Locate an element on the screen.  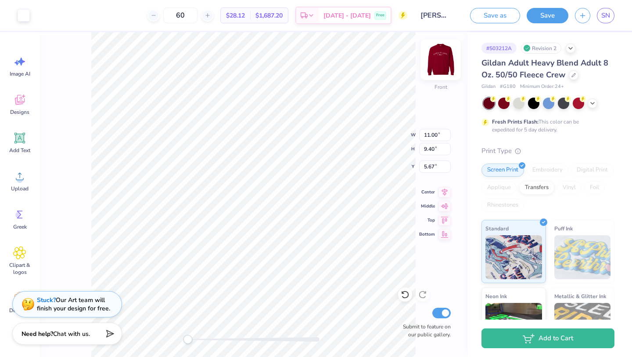
span: Designs is located at coordinates (20, 112).